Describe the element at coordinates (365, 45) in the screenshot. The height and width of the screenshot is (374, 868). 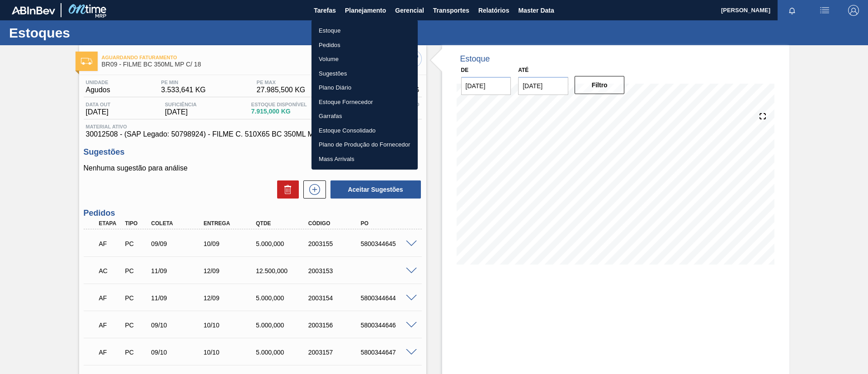
I see `a: Pedidos` at that location.